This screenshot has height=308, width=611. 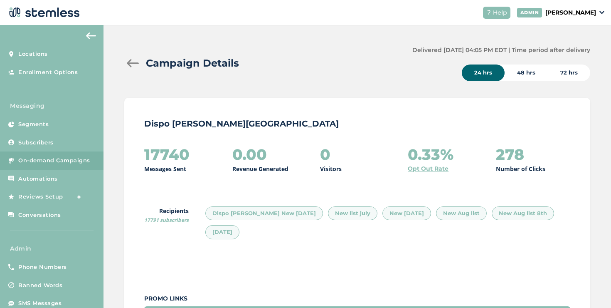 What do you see at coordinates (166, 215) in the screenshot?
I see `label: Recipients` at bounding box center [166, 215].